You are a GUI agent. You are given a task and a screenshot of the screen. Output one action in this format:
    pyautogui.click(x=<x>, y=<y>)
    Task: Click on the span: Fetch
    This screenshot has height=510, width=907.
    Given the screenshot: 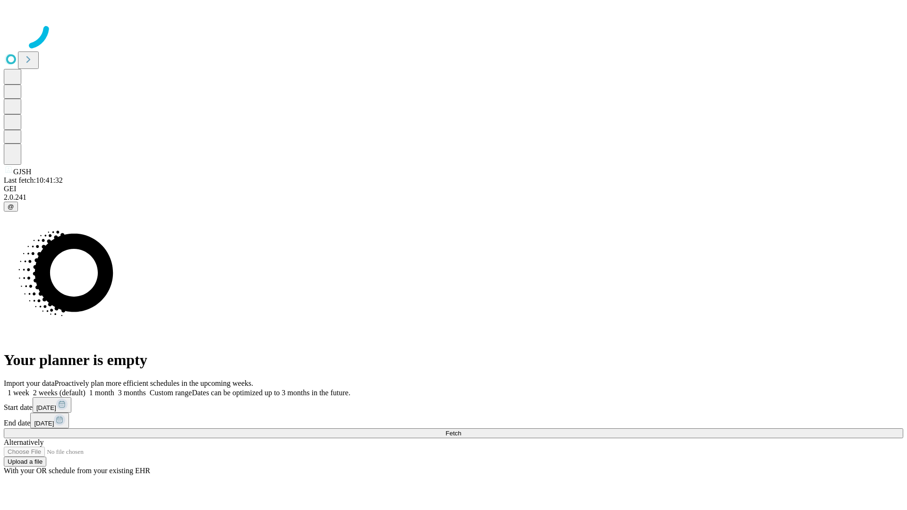 What is the action you would take?
    pyautogui.click(x=453, y=433)
    